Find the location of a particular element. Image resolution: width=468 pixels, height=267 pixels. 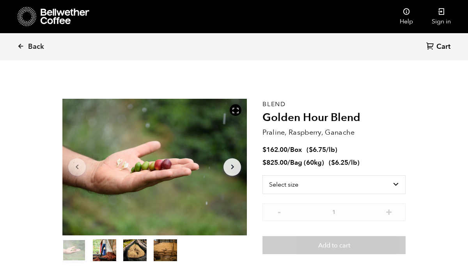

bdi: 162.00 is located at coordinates (275, 149).